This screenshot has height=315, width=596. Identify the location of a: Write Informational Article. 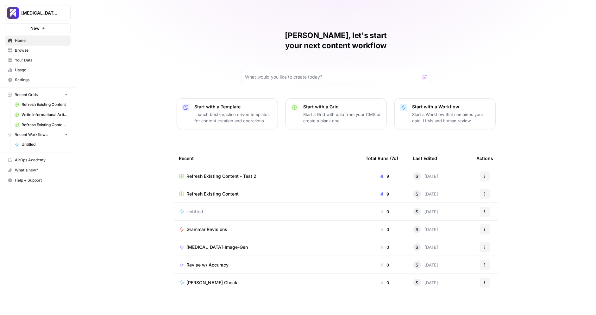
(41, 115).